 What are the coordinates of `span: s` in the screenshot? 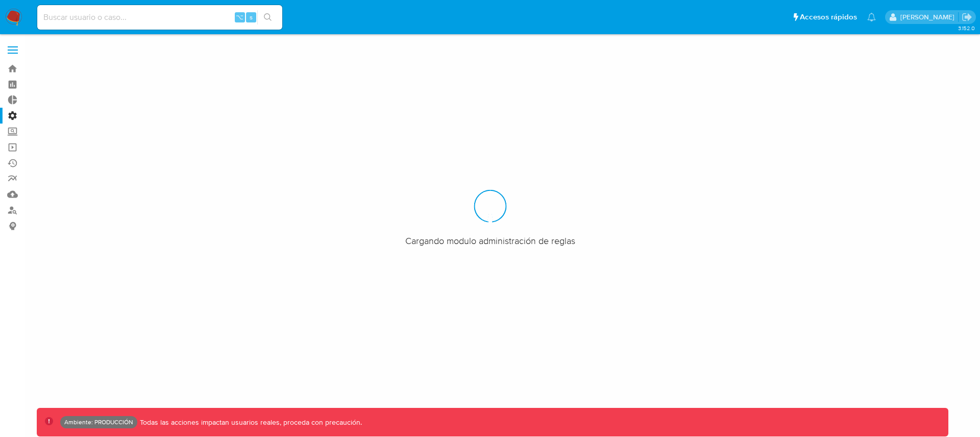 It's located at (251, 17).